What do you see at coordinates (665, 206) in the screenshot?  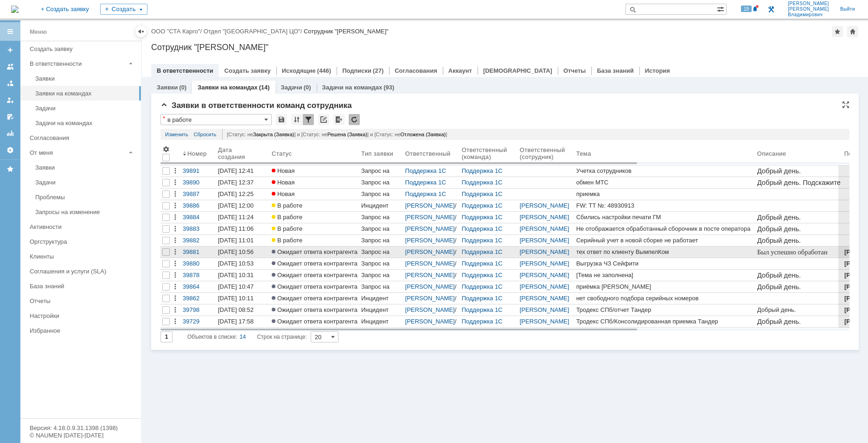 I see `a: FW: TT №: 48930913` at bounding box center [665, 206].